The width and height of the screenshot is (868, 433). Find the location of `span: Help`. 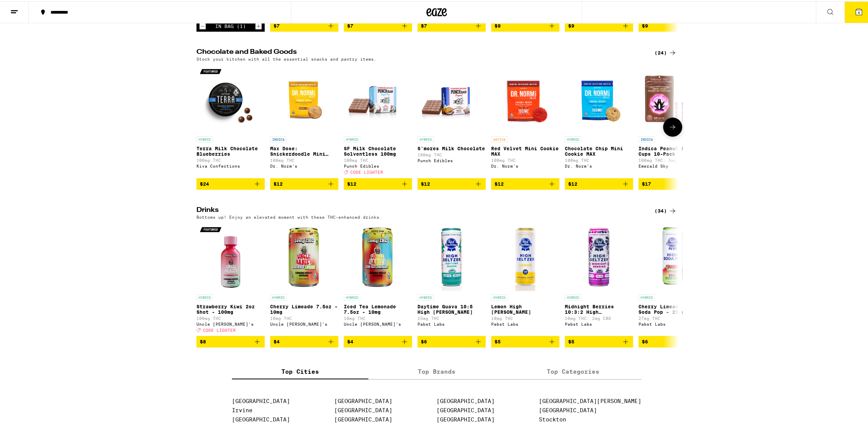

span: Help is located at coordinates (22, 8).